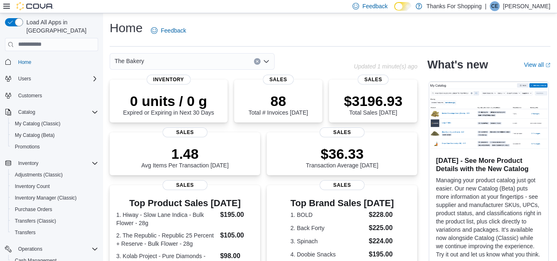 This screenshot has width=557, height=261. What do you see at coordinates (328, 254) in the screenshot?
I see `dt: 4. Doobie Snacks` at bounding box center [328, 254].